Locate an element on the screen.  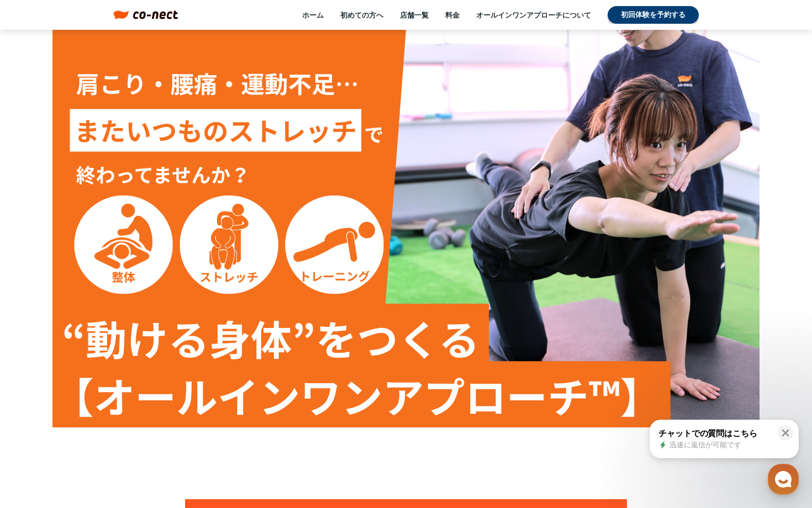
a: 初回体験を予約する is located at coordinates (653, 15).